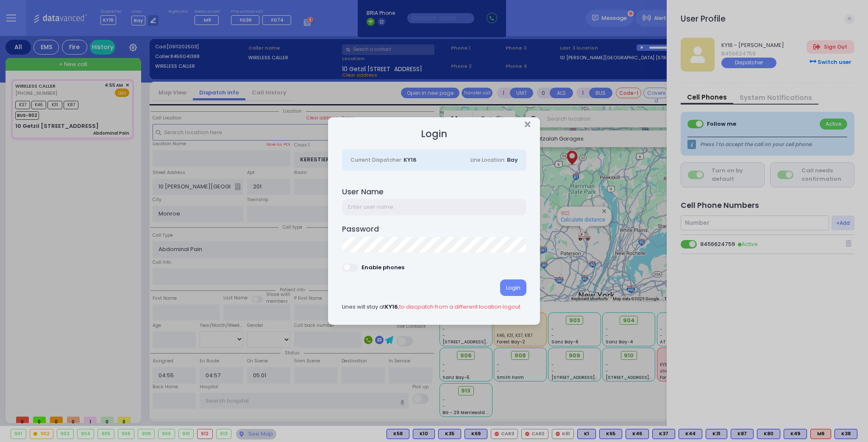 The image size is (868, 442). I want to click on h4: Password, so click(434, 229).